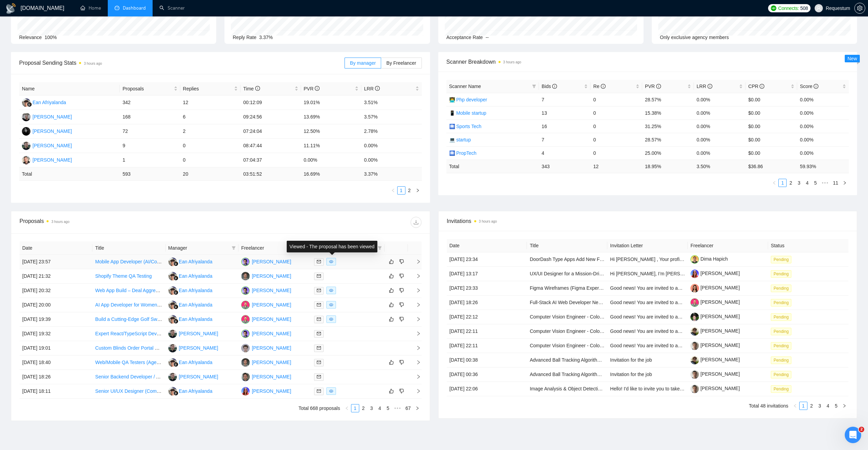  I want to click on li: 1, so click(803, 406).